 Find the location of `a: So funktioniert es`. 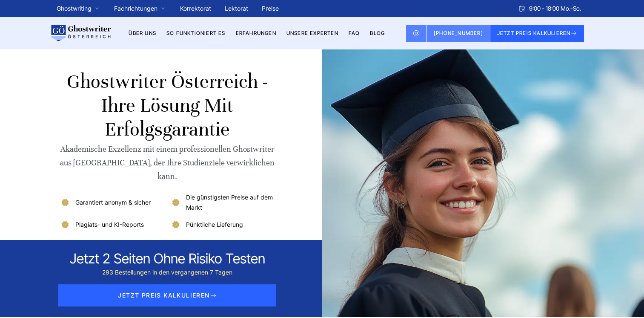

a: So funktioniert es is located at coordinates (196, 33).